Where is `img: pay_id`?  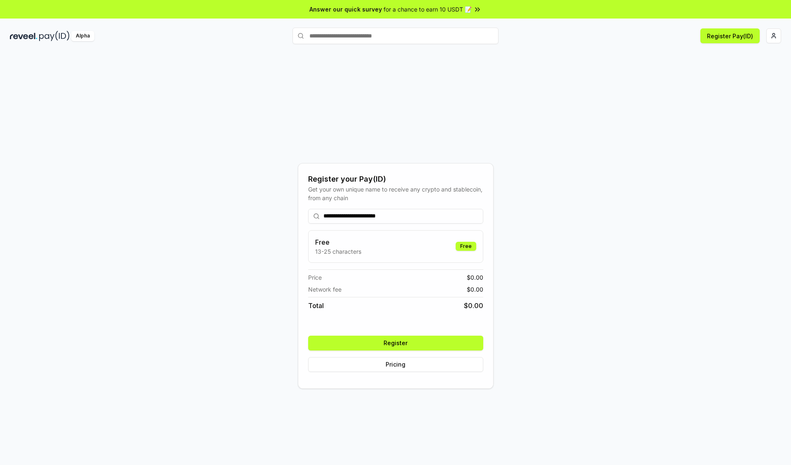
img: pay_id is located at coordinates (54, 36).